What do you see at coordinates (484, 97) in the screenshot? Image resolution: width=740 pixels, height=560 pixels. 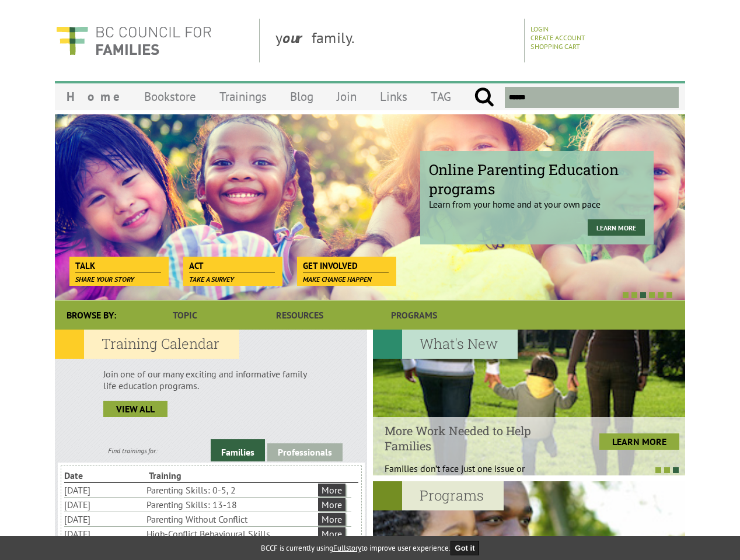 I see `input: Submit` at bounding box center [484, 97].